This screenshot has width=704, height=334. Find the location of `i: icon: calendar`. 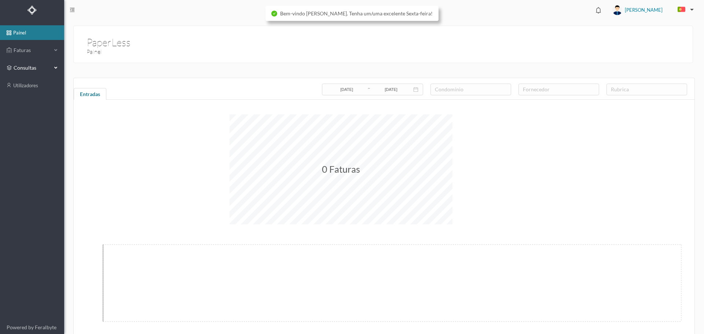

i: icon: calendar is located at coordinates (416, 90).